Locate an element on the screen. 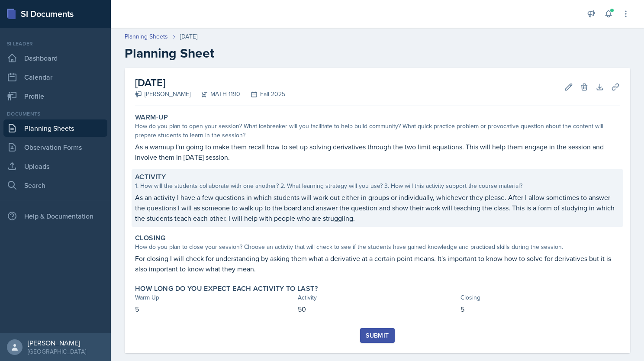 The width and height of the screenshot is (644, 361). label: Activity is located at coordinates (150, 177).